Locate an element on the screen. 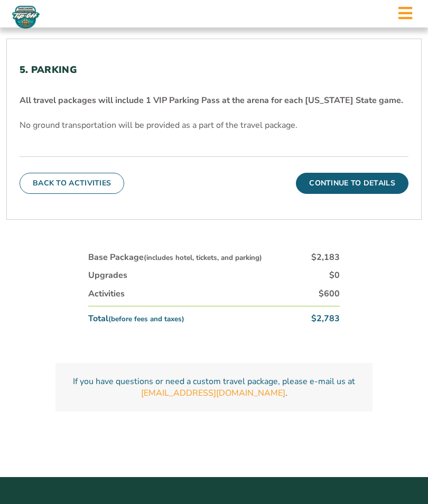 Image resolution: width=428 pixels, height=504 pixels. div: $2,783 is located at coordinates (326, 318).